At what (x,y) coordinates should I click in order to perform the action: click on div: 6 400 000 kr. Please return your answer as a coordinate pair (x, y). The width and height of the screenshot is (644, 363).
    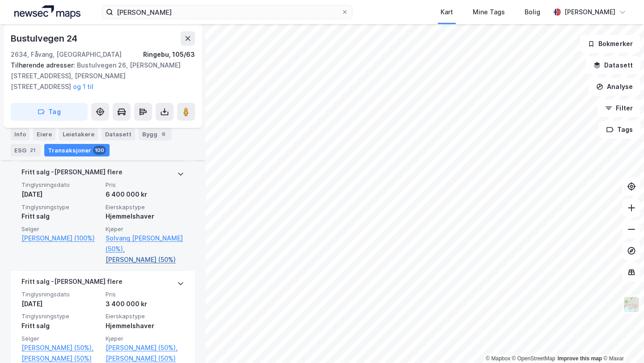
    Looking at the image, I should click on (145, 194).